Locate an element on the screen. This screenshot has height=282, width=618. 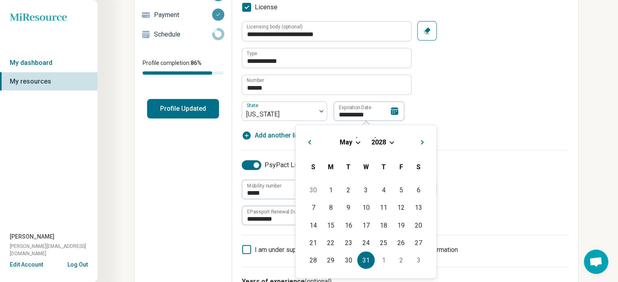
div: Choose Monday, May 8th, 2028 is located at coordinates (331, 208).